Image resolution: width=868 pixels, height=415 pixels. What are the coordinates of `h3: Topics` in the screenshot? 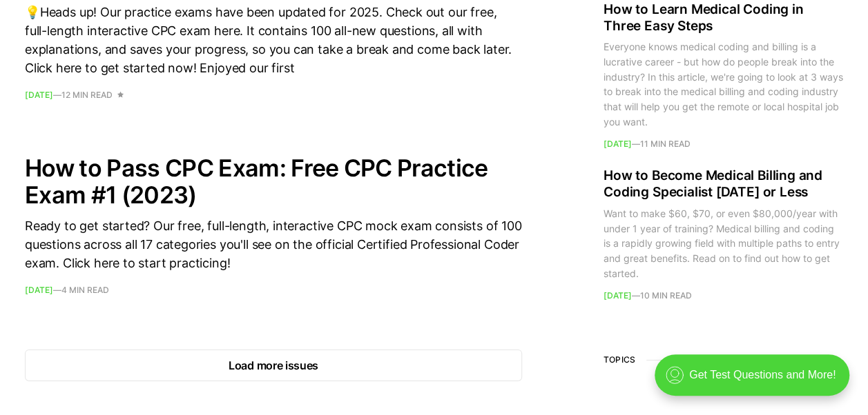 It's located at (723, 361).